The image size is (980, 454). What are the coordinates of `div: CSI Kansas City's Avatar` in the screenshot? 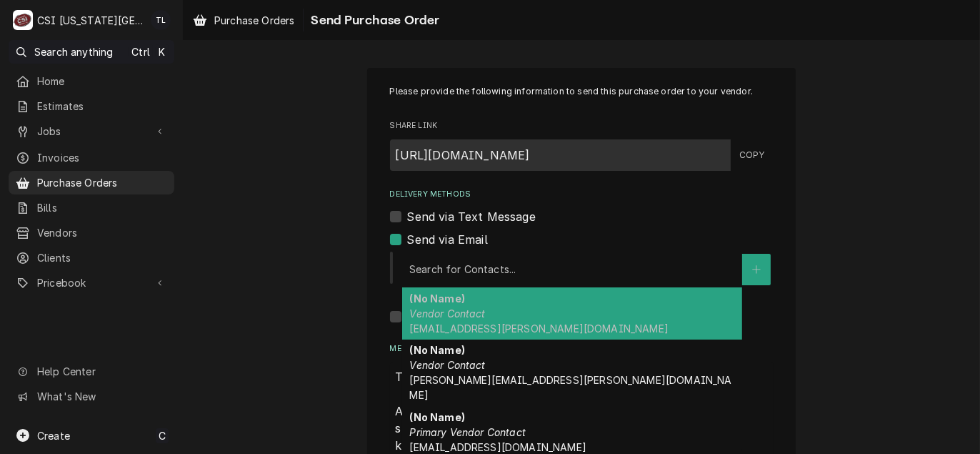 It's located at (23, 20).